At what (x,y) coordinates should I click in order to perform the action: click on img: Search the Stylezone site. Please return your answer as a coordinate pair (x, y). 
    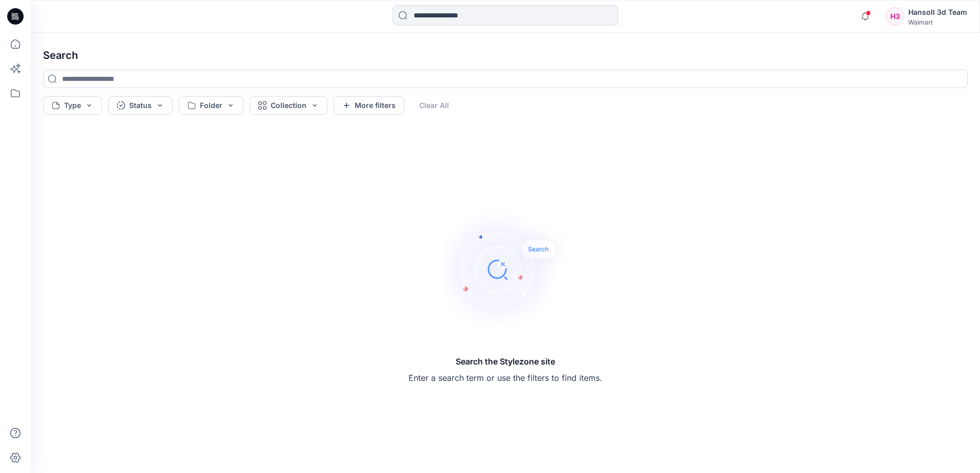
    Looking at the image, I should click on (505, 269).